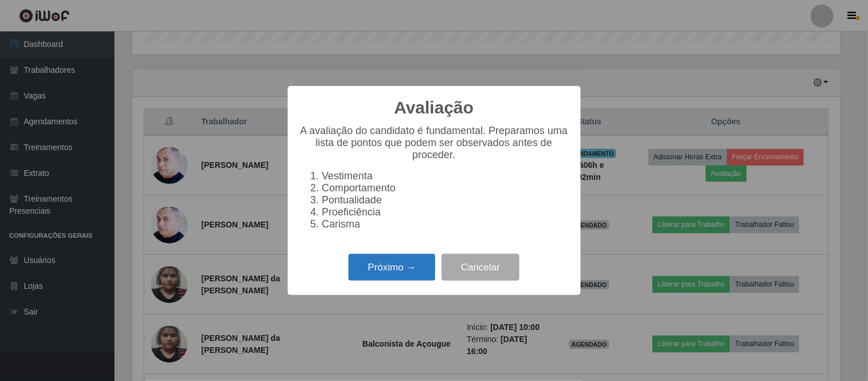  I want to click on h2: Avaliação, so click(434, 108).